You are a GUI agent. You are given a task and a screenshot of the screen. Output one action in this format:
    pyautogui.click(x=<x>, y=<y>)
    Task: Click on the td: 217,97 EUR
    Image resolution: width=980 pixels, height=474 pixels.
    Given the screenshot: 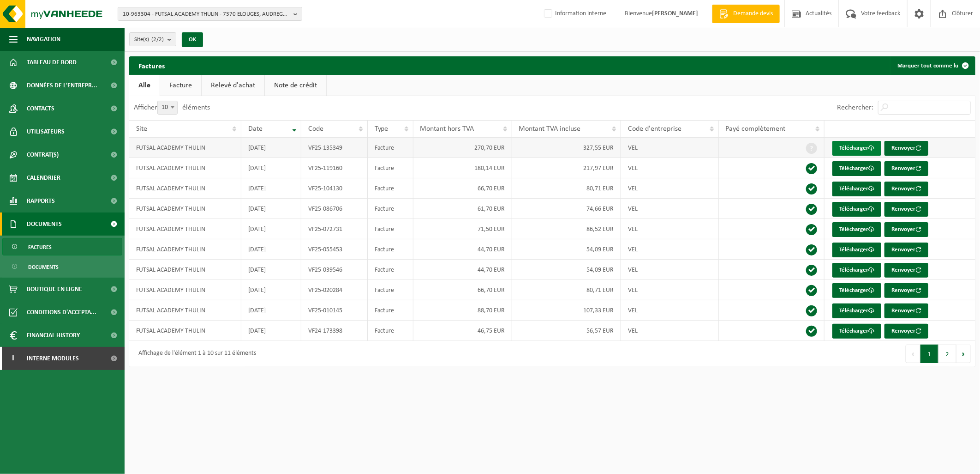 What is the action you would take?
    pyautogui.click(x=567, y=168)
    